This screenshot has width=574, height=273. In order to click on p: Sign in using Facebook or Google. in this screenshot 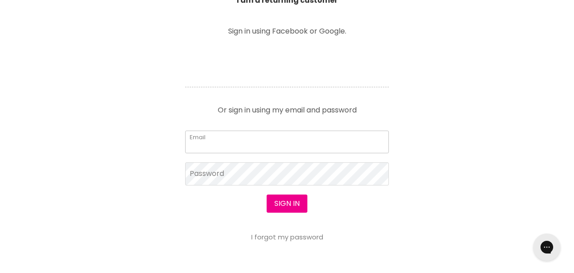, I will do `click(287, 31)`.